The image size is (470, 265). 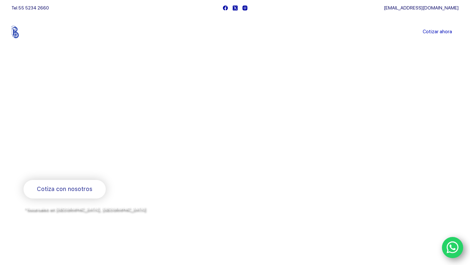 What do you see at coordinates (34, 8) in the screenshot?
I see `a: 55 5234 2660` at bounding box center [34, 8].